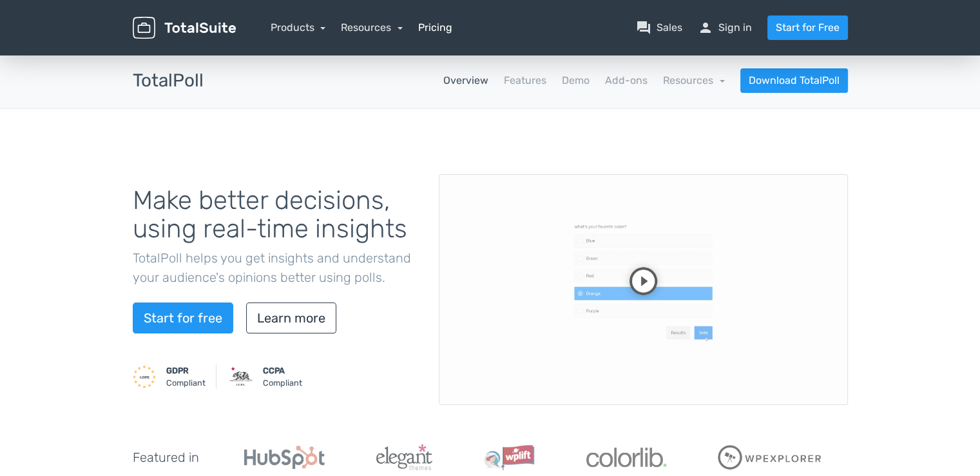  I want to click on a: Learn more, so click(291, 318).